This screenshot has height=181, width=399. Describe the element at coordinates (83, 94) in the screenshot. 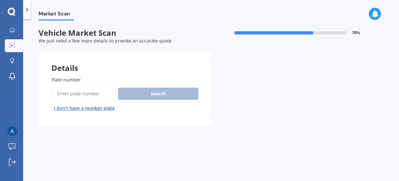

I see `input: Enter plate number` at that location.